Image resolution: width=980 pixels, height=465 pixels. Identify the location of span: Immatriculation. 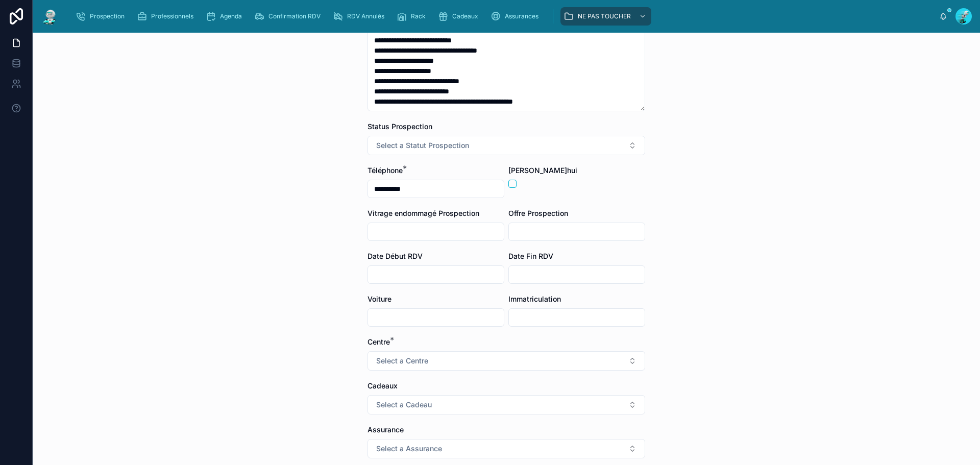
(534, 299).